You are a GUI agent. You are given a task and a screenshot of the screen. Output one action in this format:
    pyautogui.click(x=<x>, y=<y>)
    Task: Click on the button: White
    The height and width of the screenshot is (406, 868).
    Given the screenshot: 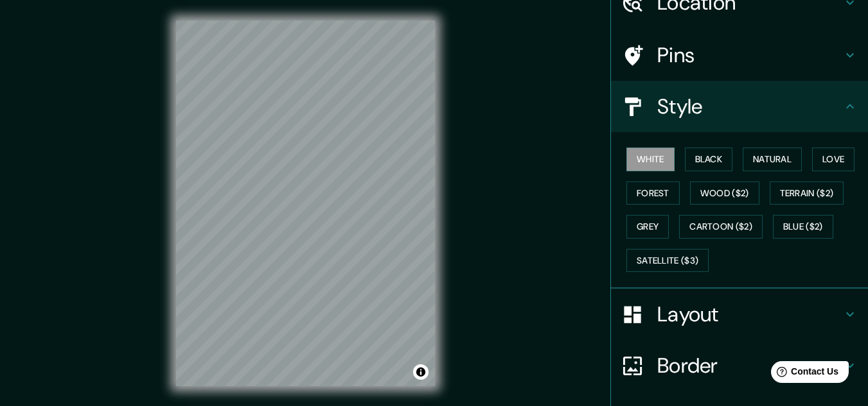 What is the action you would take?
    pyautogui.click(x=650, y=159)
    